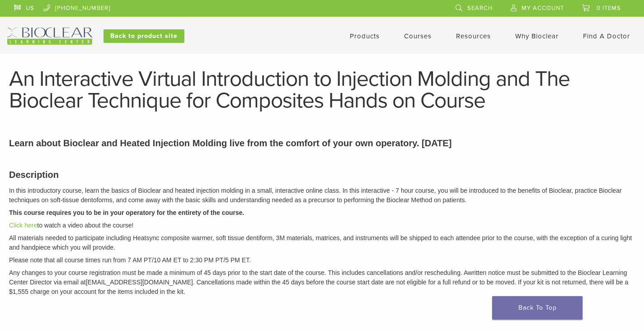  What do you see at coordinates (322, 225) in the screenshot?
I see `p: to watch a video about the course!` at bounding box center [322, 225].